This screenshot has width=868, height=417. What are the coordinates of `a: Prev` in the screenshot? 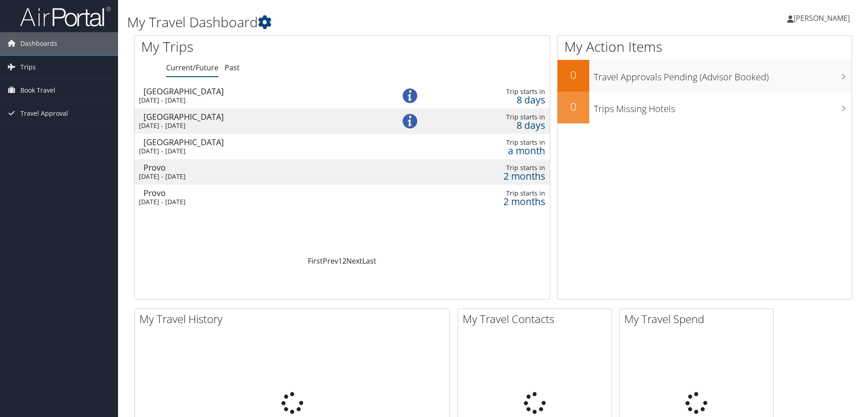 It's located at (330, 261).